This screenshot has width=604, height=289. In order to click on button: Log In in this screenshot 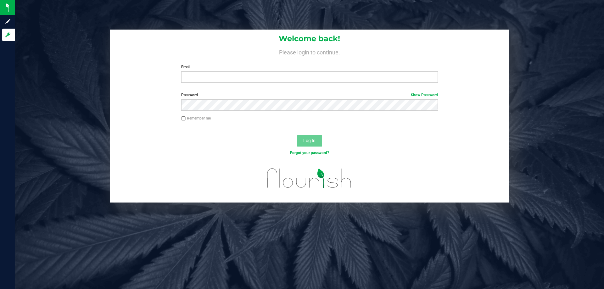, I will do `click(310, 141)`.